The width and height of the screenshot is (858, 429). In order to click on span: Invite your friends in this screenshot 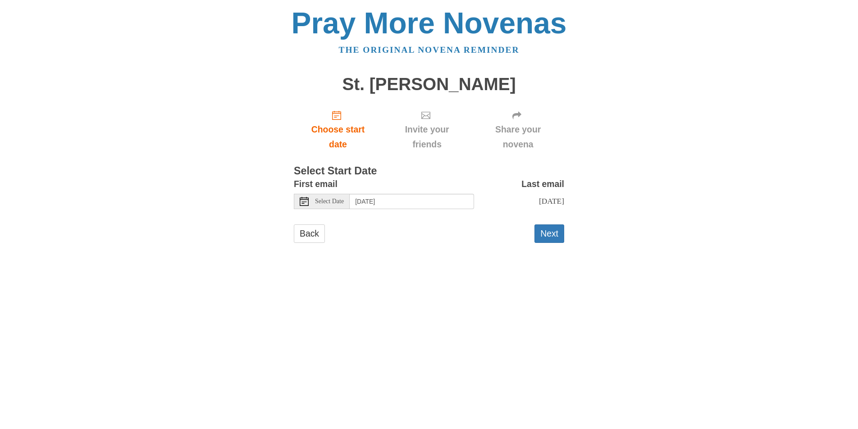, I will do `click(427, 137)`.